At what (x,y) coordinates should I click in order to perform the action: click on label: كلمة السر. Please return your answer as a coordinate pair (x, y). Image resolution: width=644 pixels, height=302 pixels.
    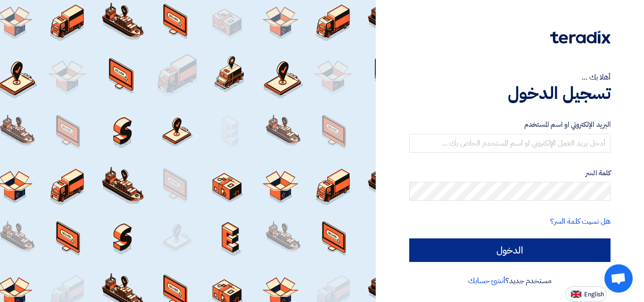
    Looking at the image, I should click on (509, 173).